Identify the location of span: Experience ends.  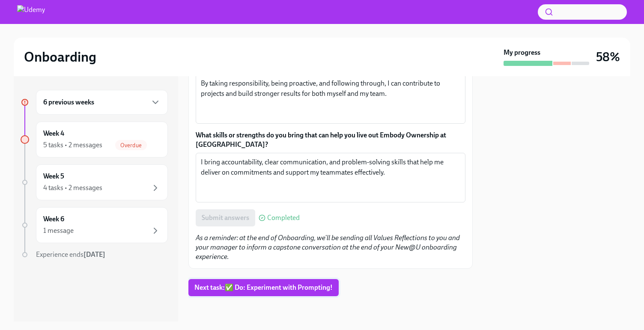
(71, 254).